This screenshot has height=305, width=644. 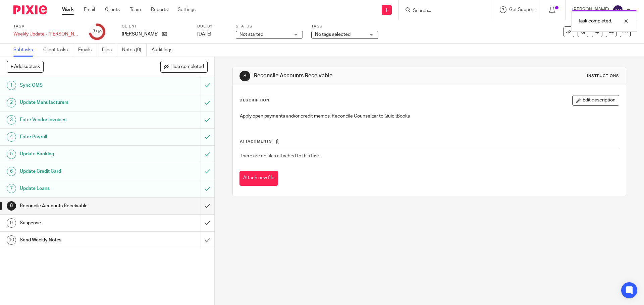 I want to click on p: Task completed., so click(x=595, y=21).